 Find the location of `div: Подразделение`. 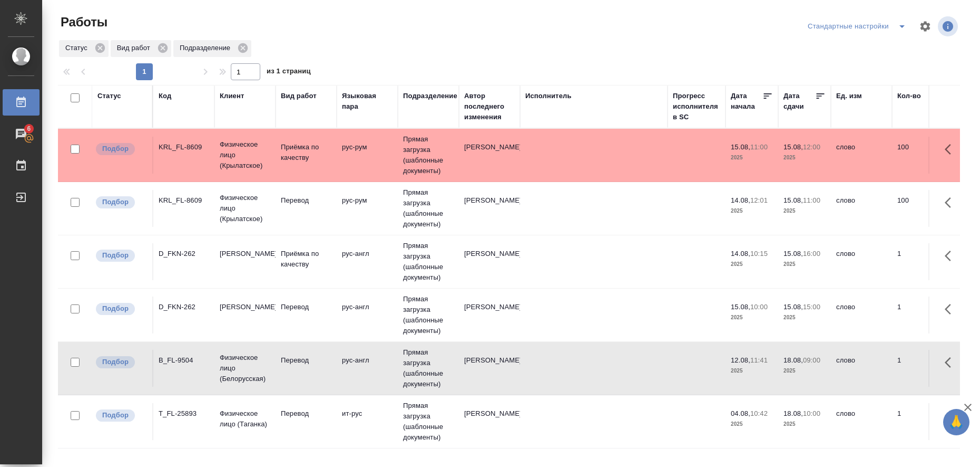

div: Подразделение is located at coordinates (430, 96).